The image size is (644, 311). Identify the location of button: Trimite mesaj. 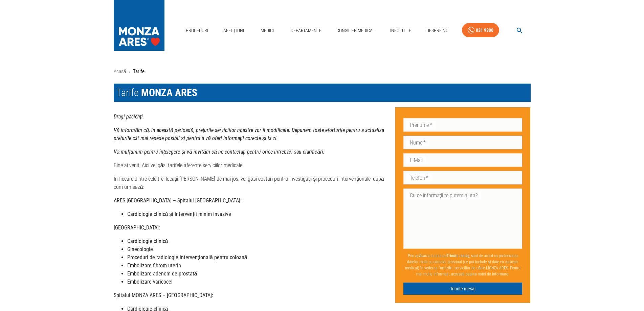
(463, 289).